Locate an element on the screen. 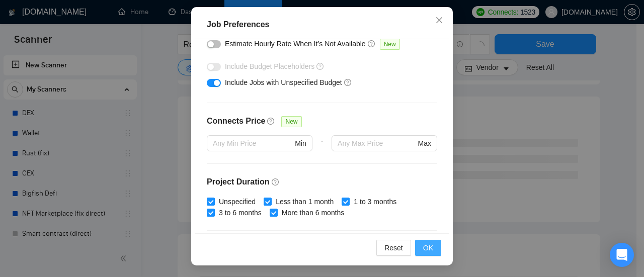 This screenshot has width=644, height=277. span: 3 to 6 months is located at coordinates (240, 213).